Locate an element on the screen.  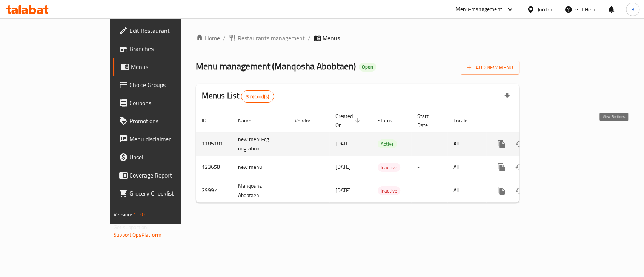
span: Locale is located at coordinates (465, 121).